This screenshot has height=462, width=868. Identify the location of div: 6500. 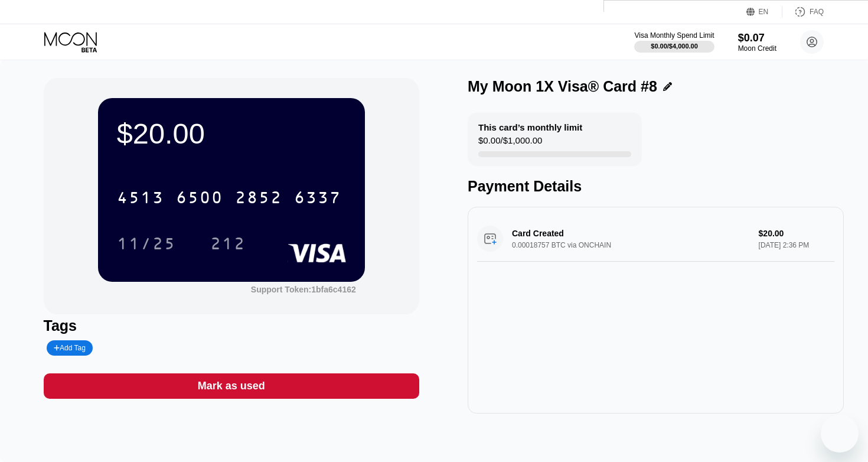
(199, 199).